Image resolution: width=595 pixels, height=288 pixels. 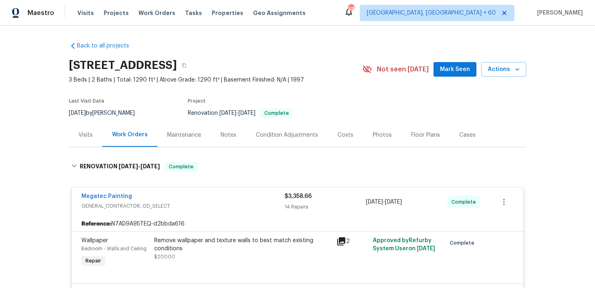 What do you see at coordinates (241, 113) in the screenshot?
I see `span: Renovation` at bounding box center [241, 113].